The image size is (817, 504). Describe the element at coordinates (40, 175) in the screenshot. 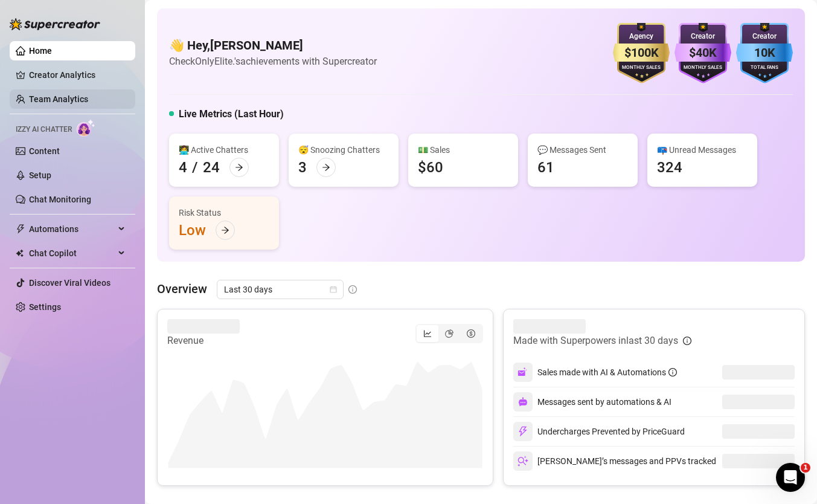

I see `a: Setup` at that location.